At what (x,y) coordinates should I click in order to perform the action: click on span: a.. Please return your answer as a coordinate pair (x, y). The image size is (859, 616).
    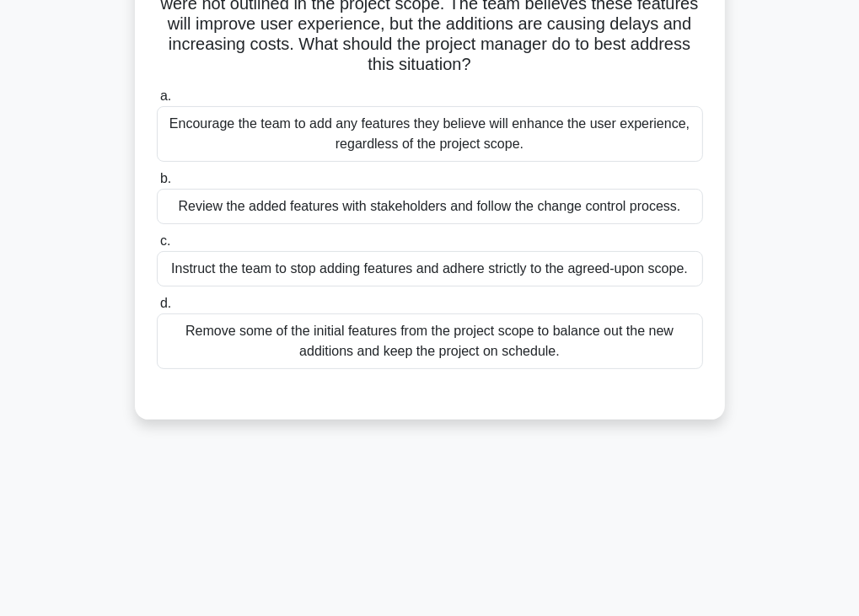
    Looking at the image, I should click on (165, 95).